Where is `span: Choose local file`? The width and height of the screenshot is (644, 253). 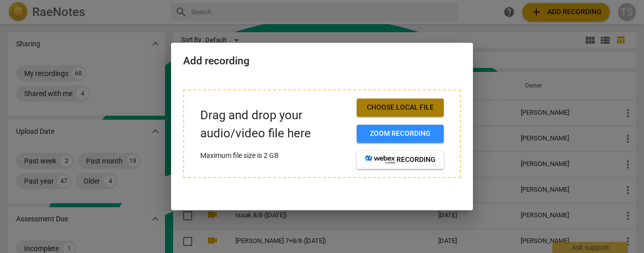 span: Choose local file is located at coordinates (400, 108).